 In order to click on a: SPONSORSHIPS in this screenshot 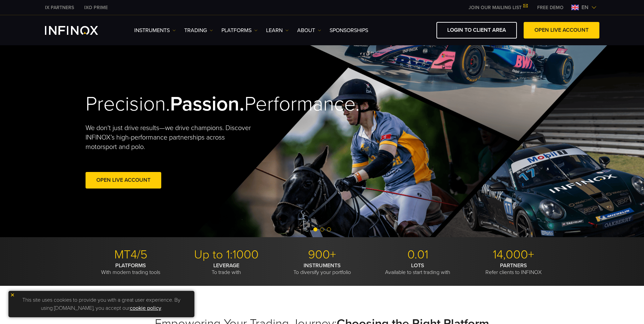, I will do `click(349, 30)`.